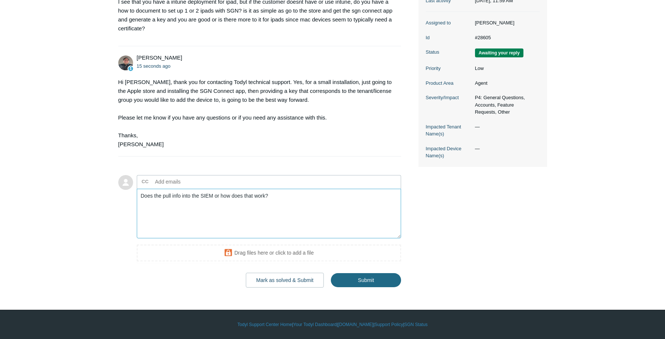  I want to click on dt: Id, so click(448, 38).